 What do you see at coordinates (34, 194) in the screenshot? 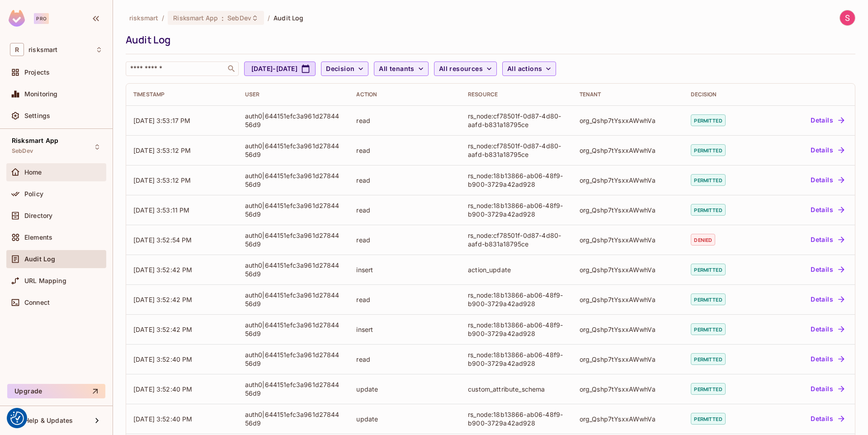
I see `span: Policy` at bounding box center [34, 194].